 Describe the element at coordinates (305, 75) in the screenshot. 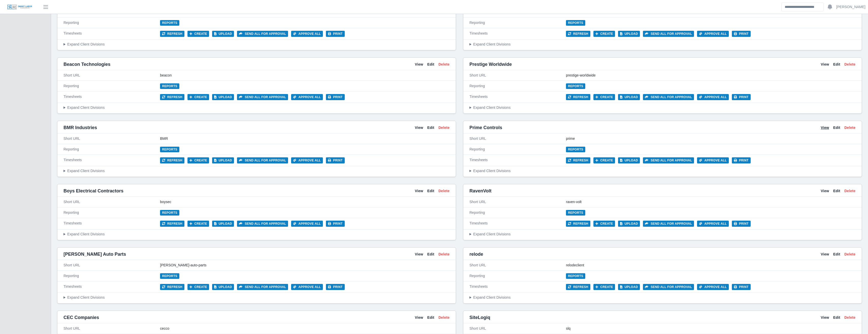

I see `div: beacon` at that location.